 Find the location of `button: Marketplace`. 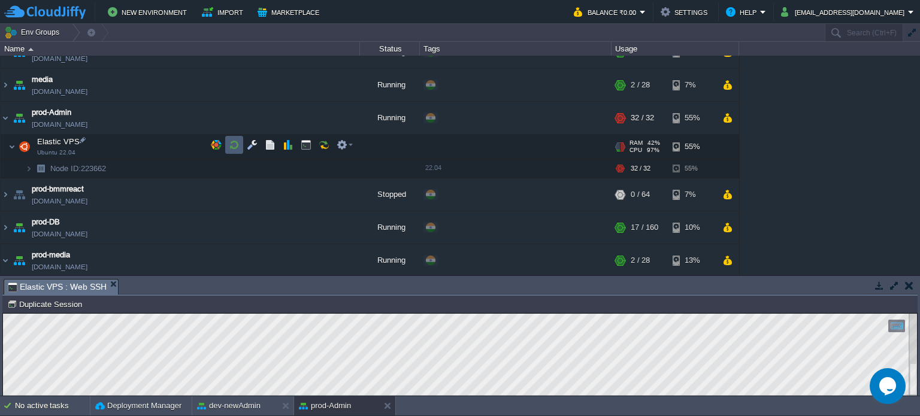

button: Marketplace is located at coordinates (290, 12).